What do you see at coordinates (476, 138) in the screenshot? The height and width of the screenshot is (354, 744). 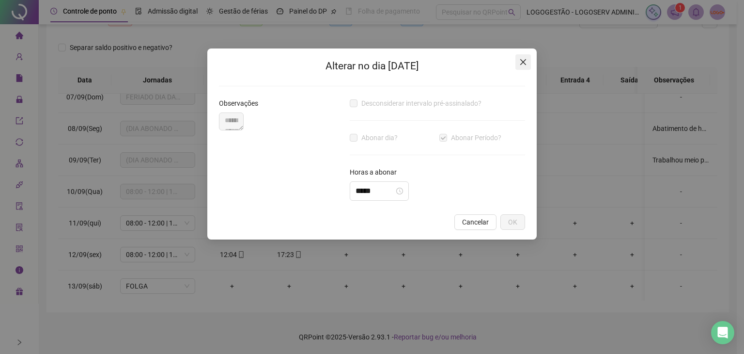 I see `span: Abonar Período?` at bounding box center [476, 138].